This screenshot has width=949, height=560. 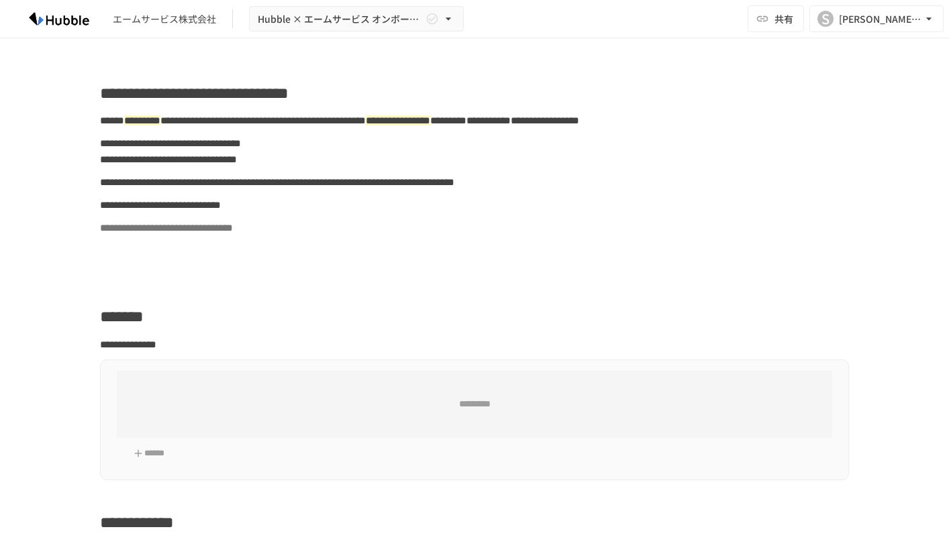 I want to click on span: 共有, so click(x=784, y=18).